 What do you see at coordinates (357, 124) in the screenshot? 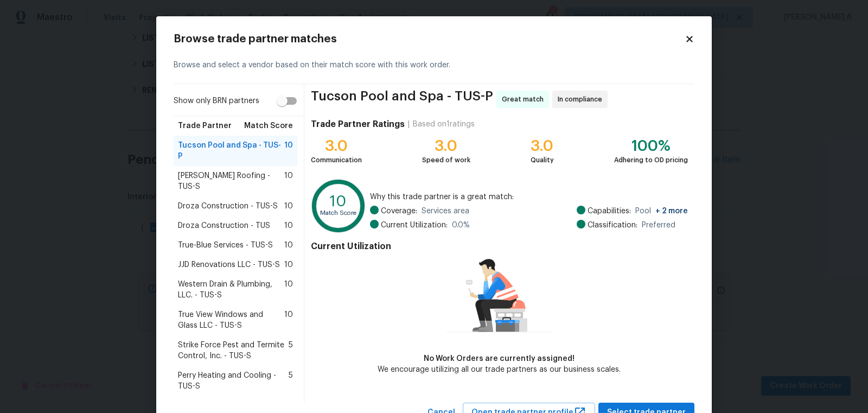
I see `h4: Trade Partner Ratings` at bounding box center [357, 124].